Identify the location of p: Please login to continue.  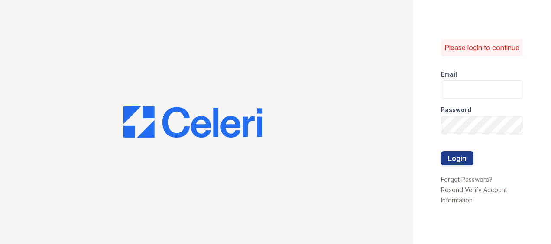
(482, 48).